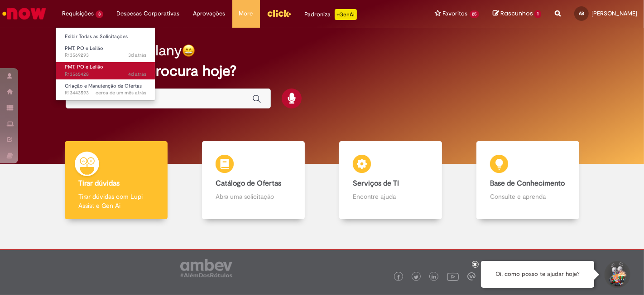 Image resolution: width=644 pixels, height=295 pixels. Describe the element at coordinates (137, 55) in the screenshot. I see `span: 3d atrás` at that location.